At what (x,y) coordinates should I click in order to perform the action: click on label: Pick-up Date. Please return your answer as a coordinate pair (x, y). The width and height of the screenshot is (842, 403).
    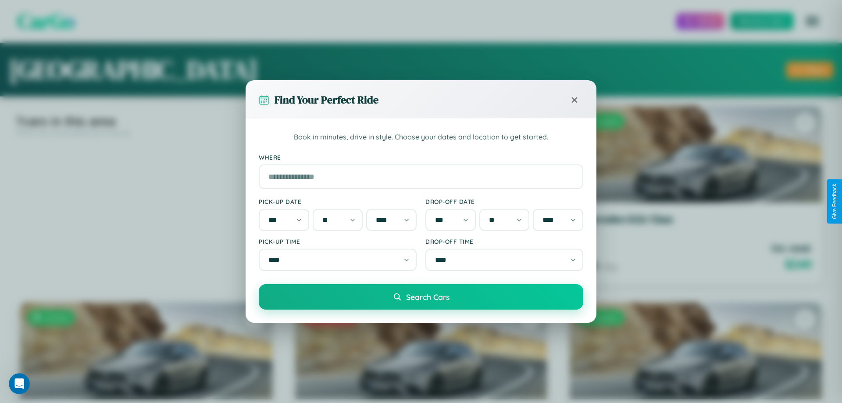
    Looking at the image, I should click on (338, 201).